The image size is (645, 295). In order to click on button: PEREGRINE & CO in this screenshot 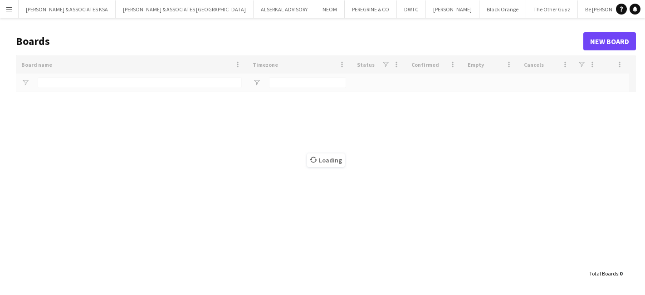, I will do `click(371, 9)`.